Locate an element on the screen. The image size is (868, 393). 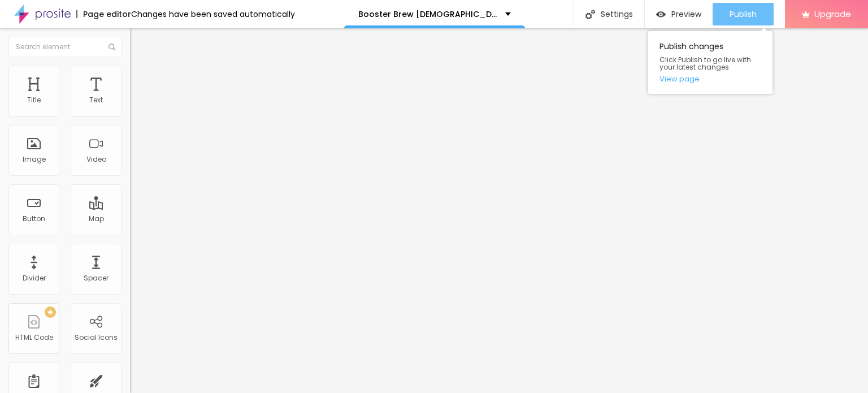
div: HTML Code is located at coordinates (34, 338).